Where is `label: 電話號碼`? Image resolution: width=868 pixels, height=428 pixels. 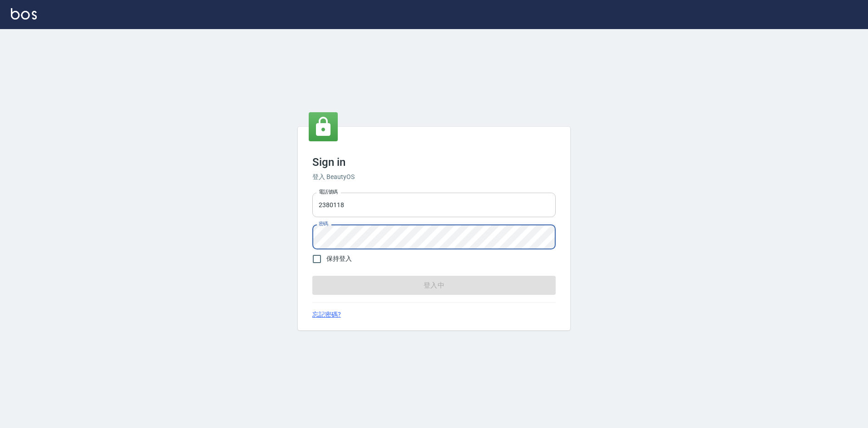
label: 電話號碼 is located at coordinates (328, 192).